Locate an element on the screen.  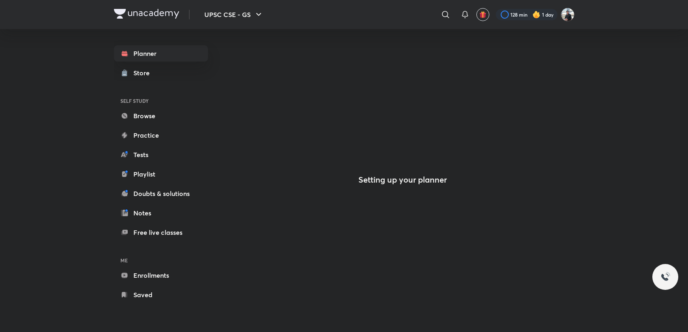
h6: ME is located at coordinates (161, 261).